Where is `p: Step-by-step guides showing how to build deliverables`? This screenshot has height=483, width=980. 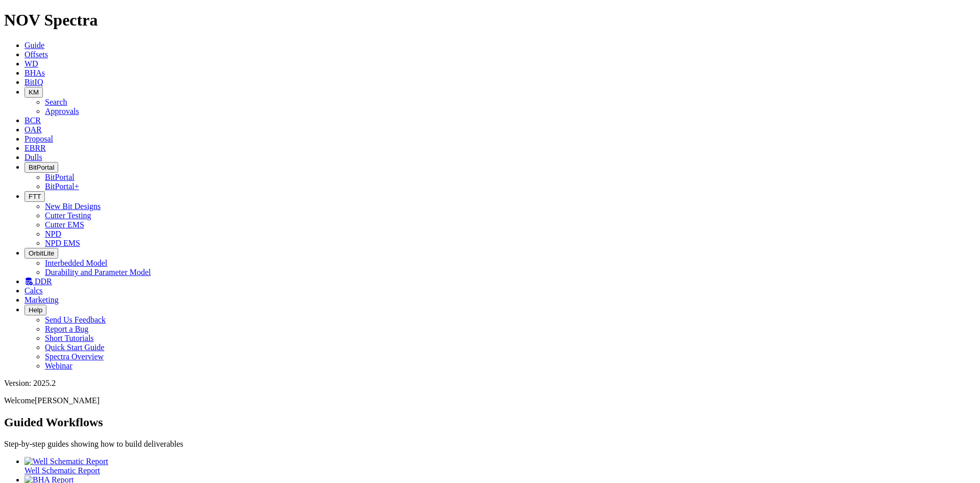 p: Step-by-step guides showing how to build deliverables is located at coordinates (490, 444).